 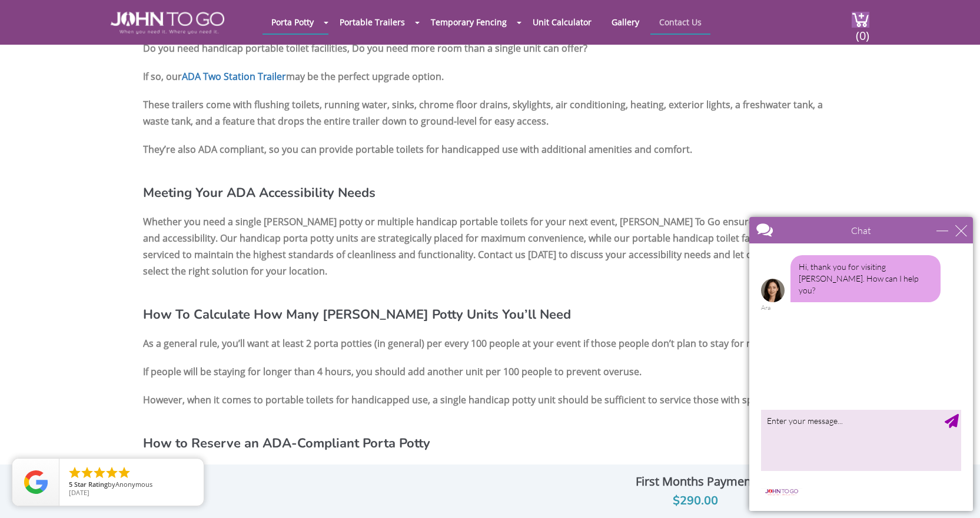 What do you see at coordinates (862, 30) in the screenshot?
I see `span: (0)` at bounding box center [862, 30].